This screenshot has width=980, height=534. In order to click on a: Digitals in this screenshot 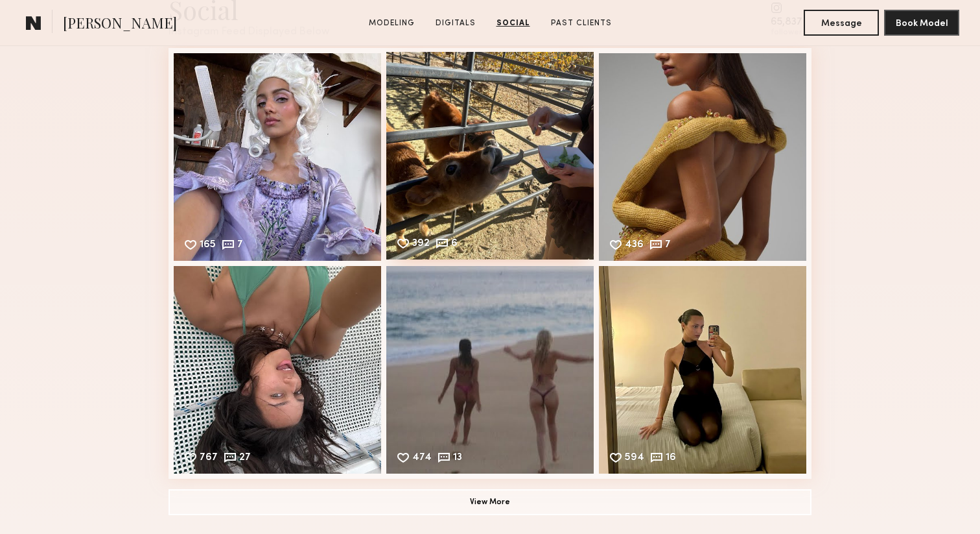, I will do `click(455, 23)`.